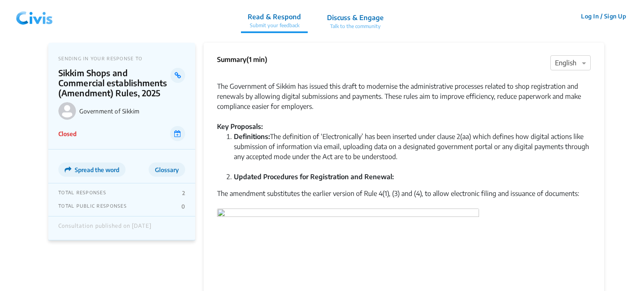 The width and height of the screenshot is (644, 291). What do you see at coordinates (252, 137) in the screenshot?
I see `strong: Definitions:` at bounding box center [252, 137].